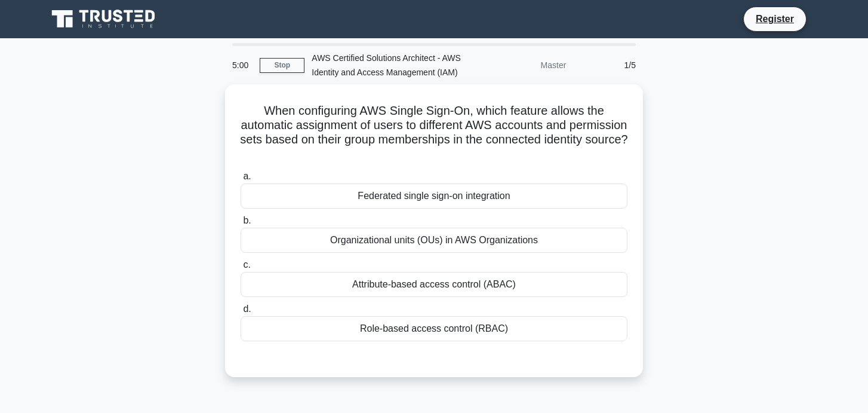 Image resolution: width=868 pixels, height=413 pixels. Describe the element at coordinates (434, 196) in the screenshot. I see `div: Federated single sign-on integration` at that location.